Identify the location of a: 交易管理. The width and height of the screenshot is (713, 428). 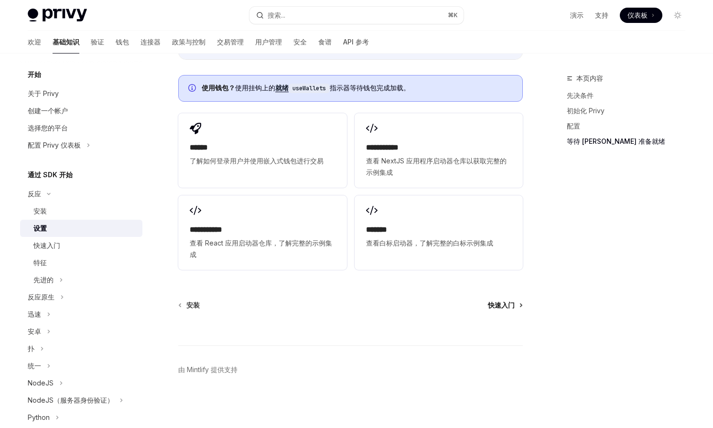
(230, 42).